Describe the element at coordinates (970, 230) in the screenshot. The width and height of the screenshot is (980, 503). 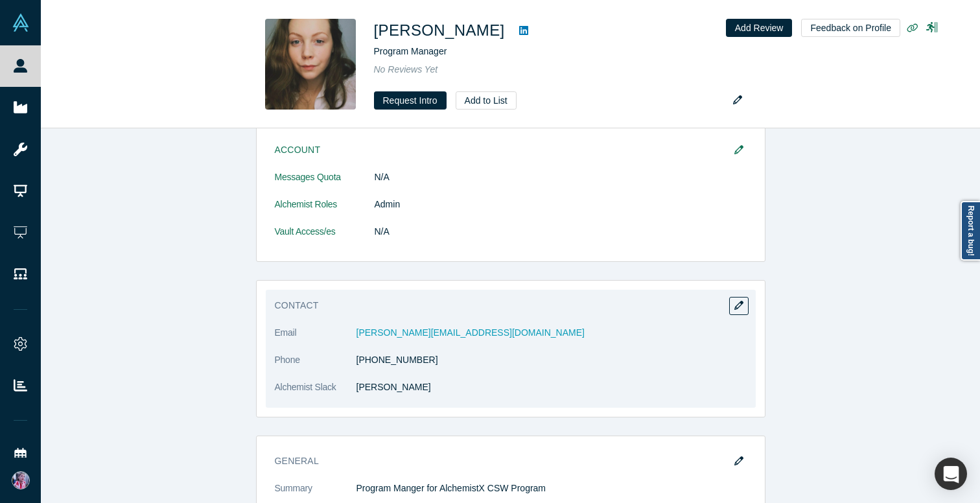
I see `a: Report a bug!` at that location.